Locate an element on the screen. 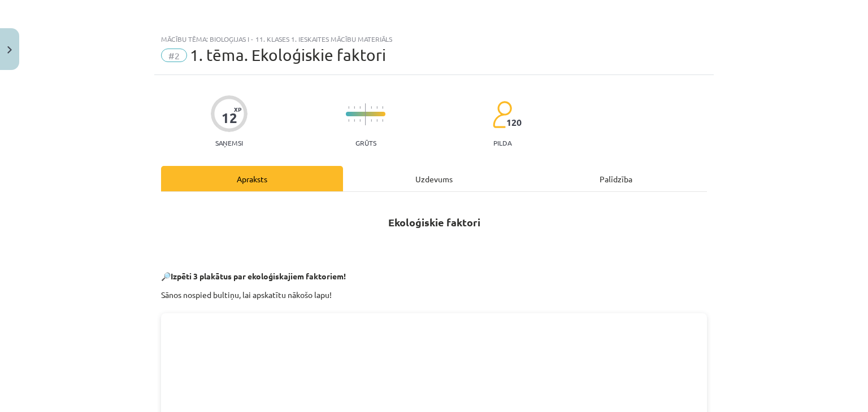 Image resolution: width=868 pixels, height=412 pixels. strong: Ekoloģiskie faktori is located at coordinates (434, 222).